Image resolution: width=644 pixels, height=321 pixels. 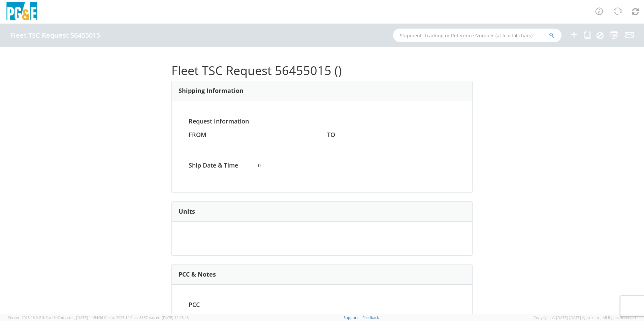 What do you see at coordinates (22, 12) in the screenshot?
I see `img: pge-logo-06675f144f4cfa6a6814.png` at bounding box center [22, 12].